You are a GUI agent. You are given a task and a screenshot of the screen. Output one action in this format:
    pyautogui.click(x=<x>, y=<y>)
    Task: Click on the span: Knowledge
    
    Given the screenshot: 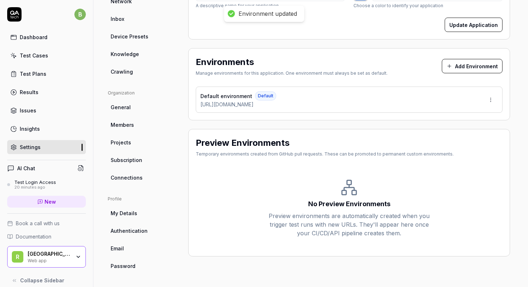 What is the action you would take?
    pyautogui.click(x=125, y=54)
    